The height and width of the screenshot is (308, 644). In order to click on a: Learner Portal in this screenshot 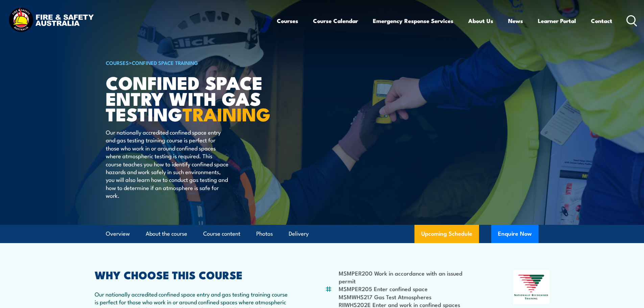, I will do `click(557, 21)`.